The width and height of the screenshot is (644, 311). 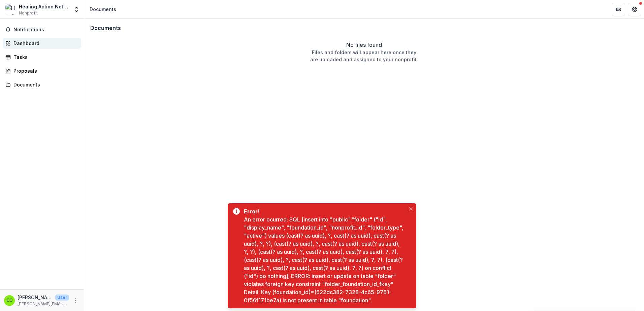 What do you see at coordinates (62, 298) in the screenshot?
I see `p: User` at bounding box center [62, 298].